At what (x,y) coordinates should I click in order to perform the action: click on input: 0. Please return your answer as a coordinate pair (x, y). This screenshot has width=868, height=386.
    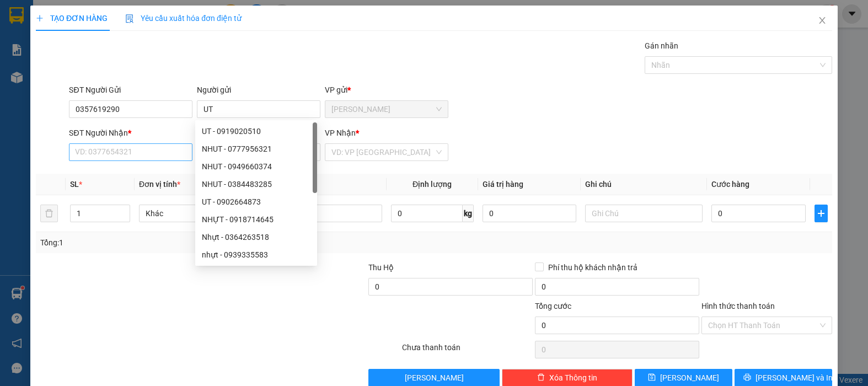
    Looking at the image, I should click on (529, 214).